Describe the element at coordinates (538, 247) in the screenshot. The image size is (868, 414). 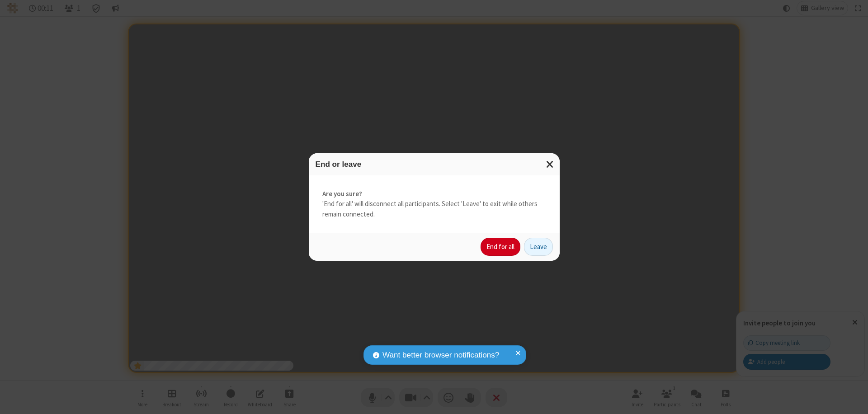
I see `button: Leave` at that location.